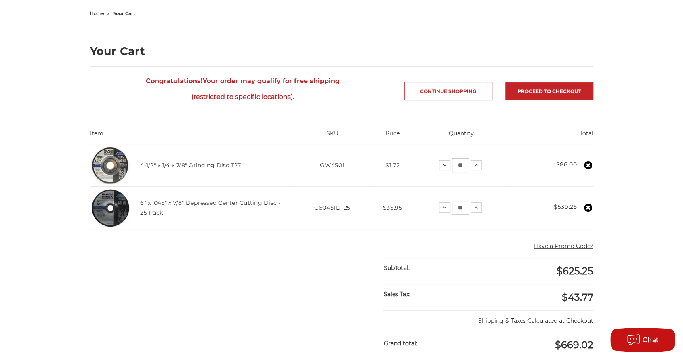  Describe the element at coordinates (551, 137) in the screenshot. I see `th: Total` at that location.